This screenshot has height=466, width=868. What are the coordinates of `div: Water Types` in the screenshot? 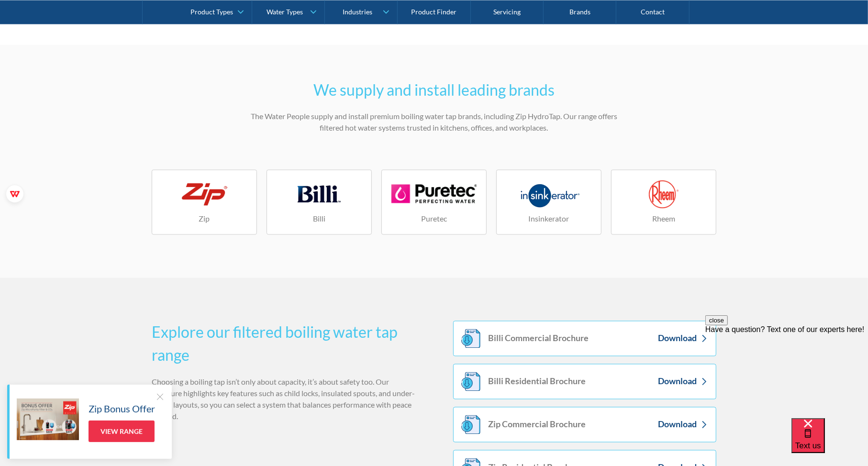 It's located at (285, 11).